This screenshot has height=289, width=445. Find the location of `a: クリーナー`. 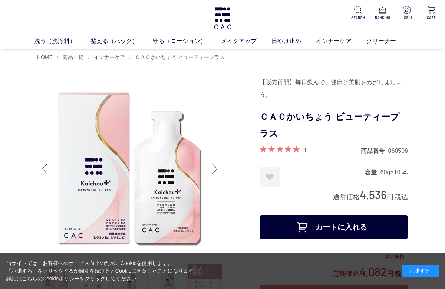

a: クリーナー is located at coordinates (388, 41).